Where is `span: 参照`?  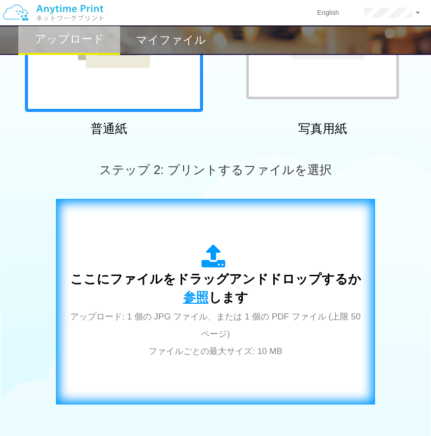
span: 参照 is located at coordinates (196, 297).